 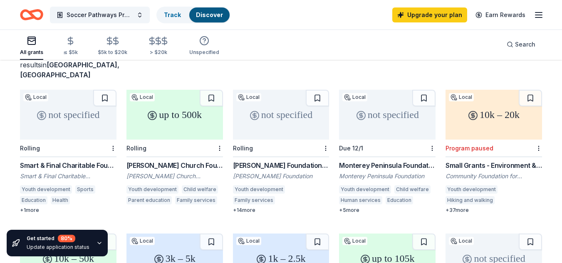 What do you see at coordinates (32, 15) in the screenshot?
I see `a: Home` at bounding box center [32, 15].